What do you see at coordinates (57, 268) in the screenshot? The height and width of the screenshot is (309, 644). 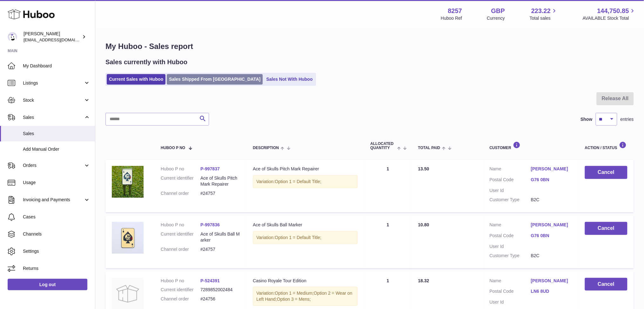 I see `span: Returns` at bounding box center [57, 268].